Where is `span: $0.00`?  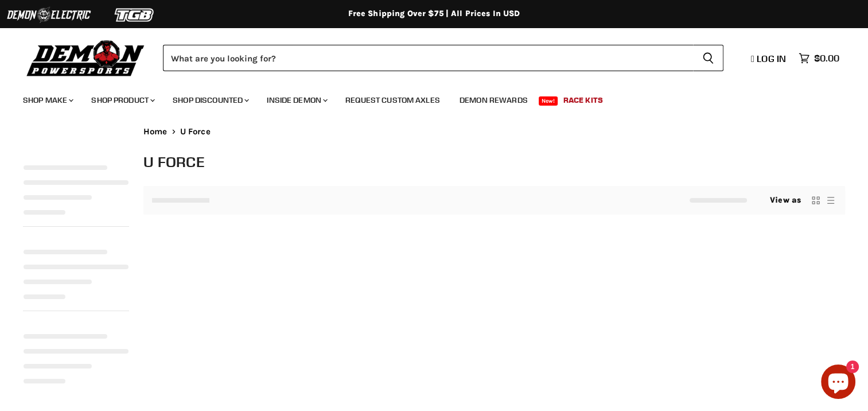
span: $0.00 is located at coordinates (826, 58).